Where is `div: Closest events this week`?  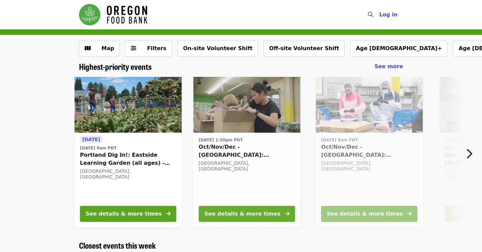
div: Closest events this week is located at coordinates (241, 246).